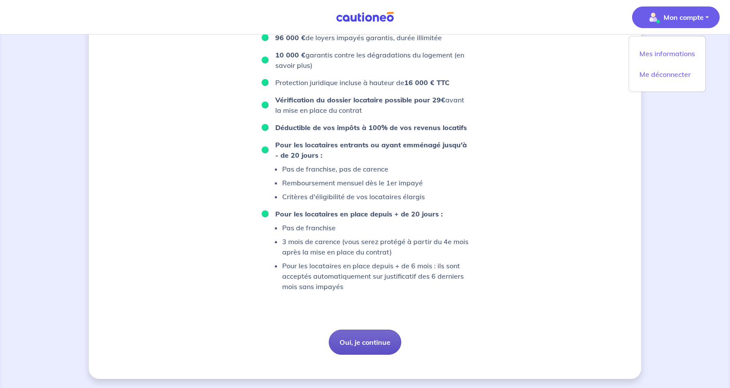 Image resolution: width=730 pixels, height=388 pixels. I want to click on img: illu_account_valid_menu.svg, so click(653, 17).